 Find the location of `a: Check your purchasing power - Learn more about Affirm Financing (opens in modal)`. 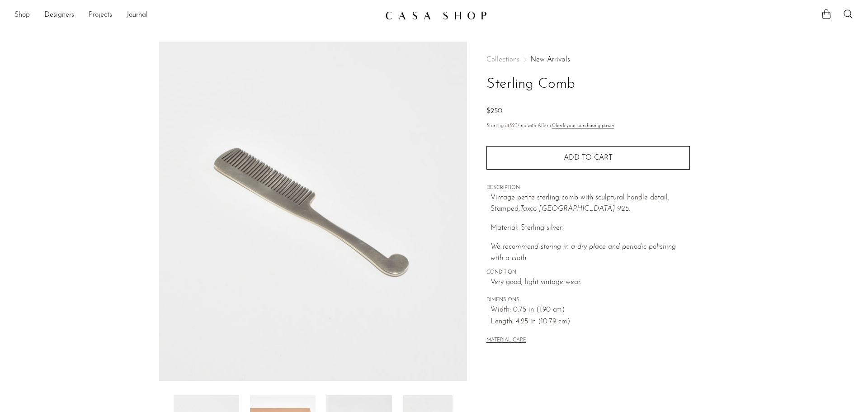

a: Check your purchasing power - Learn more about Affirm Financing (opens in modal) is located at coordinates (583, 126).